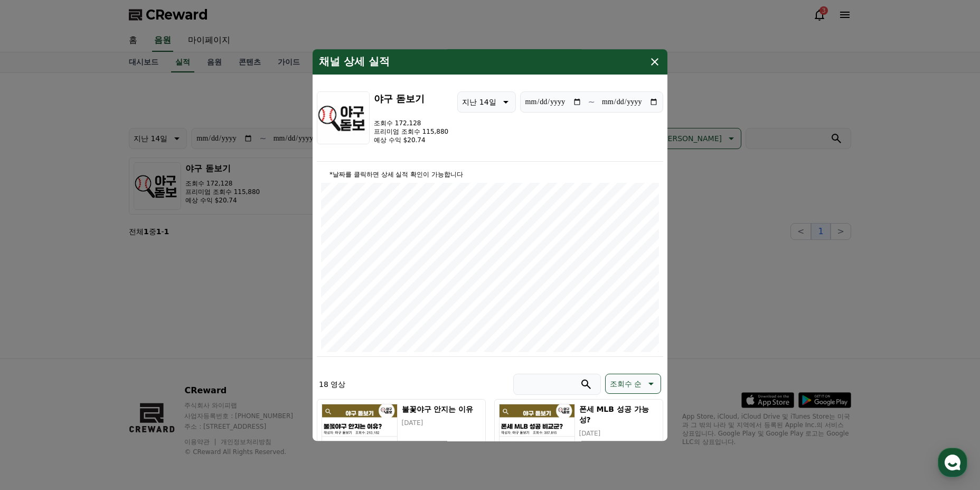 The width and height of the screenshot is (980, 490). I want to click on h5: 폰세 MLB 성공 가능성?, so click(619, 414).